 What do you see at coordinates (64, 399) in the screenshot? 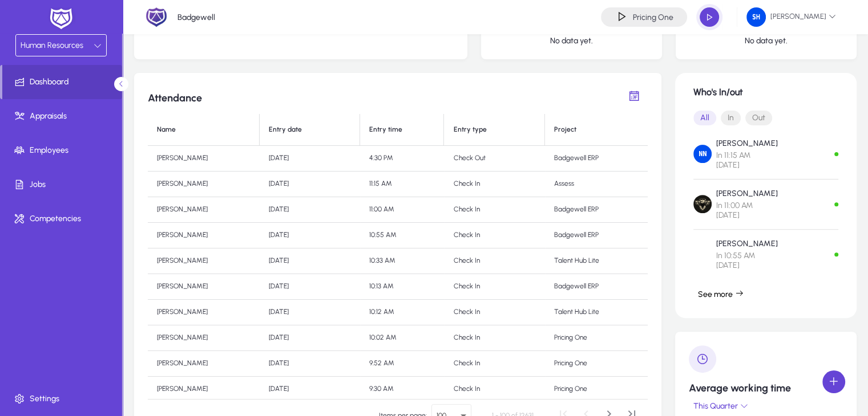
I see `span: Settings` at bounding box center [64, 399].